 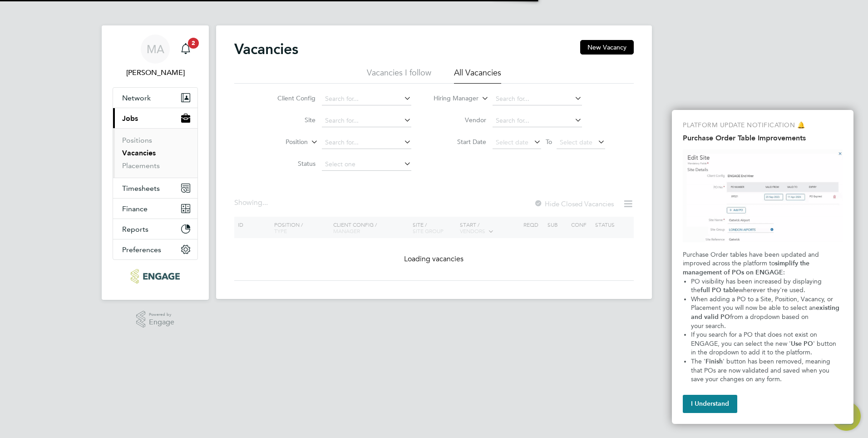 What do you see at coordinates (772, 290) in the screenshot?
I see `span: wherever they're used.` at bounding box center [772, 290].